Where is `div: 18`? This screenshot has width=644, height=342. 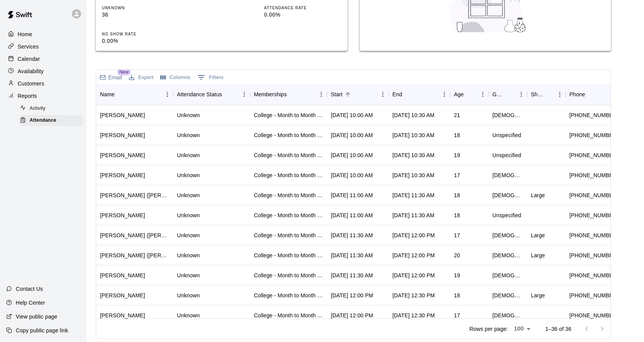 div: 18 is located at coordinates (457, 195).